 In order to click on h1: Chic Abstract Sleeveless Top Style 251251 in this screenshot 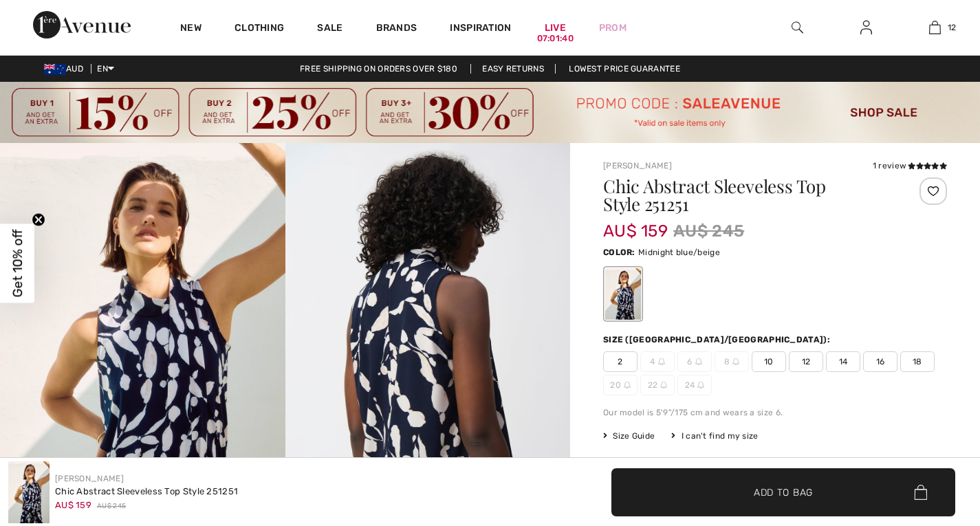, I will do `click(746, 195)`.